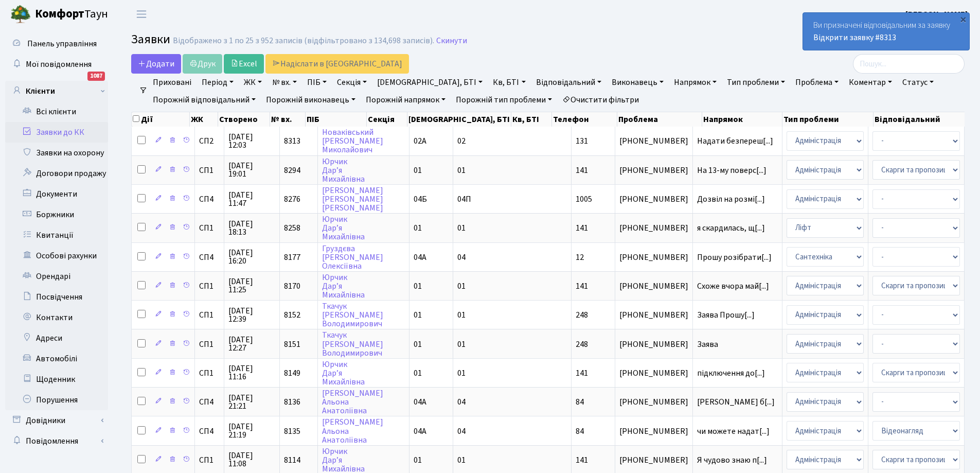 This screenshot has height=473, width=980. What do you see at coordinates (303, 40) in the screenshot?
I see `div: Відображено з 1 по 25 з 952 записів (відфільтровано з 134,698 записів).` at bounding box center [303, 40].